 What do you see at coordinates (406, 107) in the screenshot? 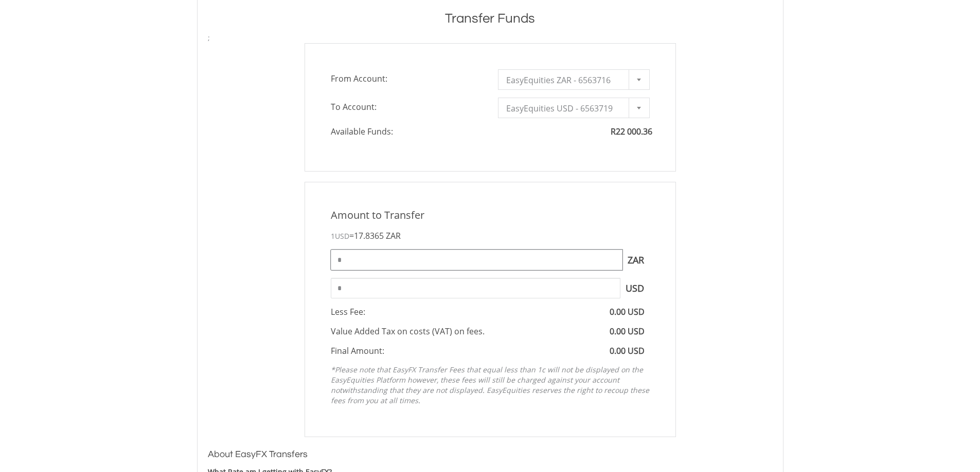
I see `span: To Account:` at bounding box center [406, 107].